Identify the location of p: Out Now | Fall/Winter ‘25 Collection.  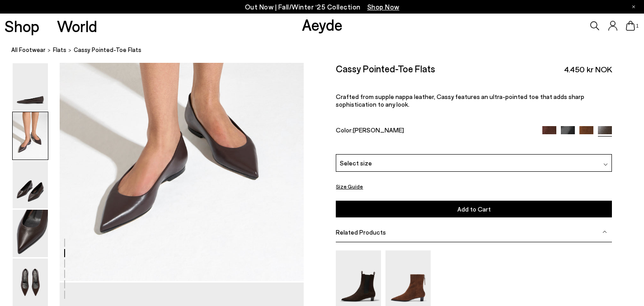
(323, 7).